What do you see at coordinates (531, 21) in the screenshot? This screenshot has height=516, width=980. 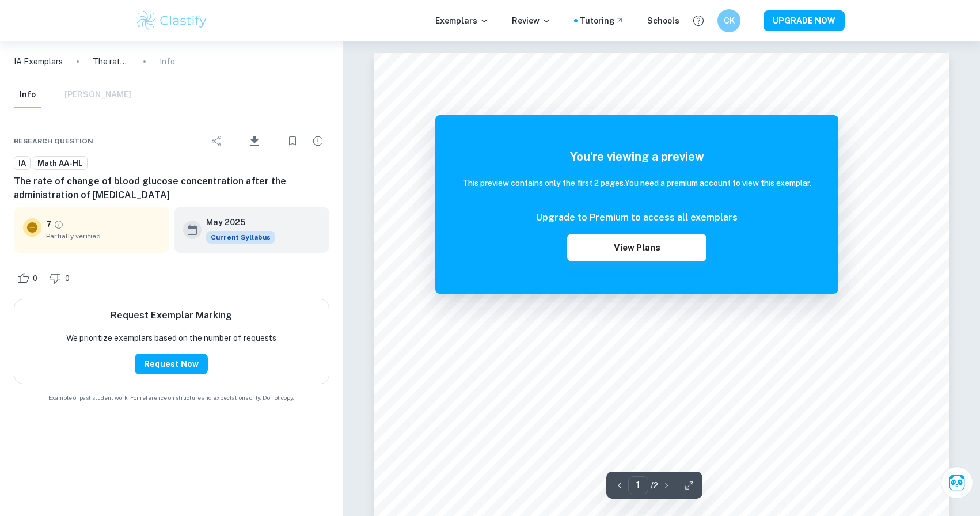 I see `p: Review` at bounding box center [531, 21].